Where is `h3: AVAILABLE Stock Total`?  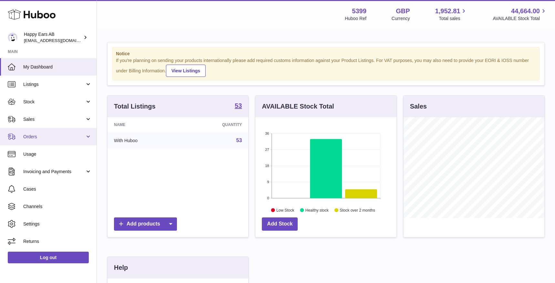 h3: AVAILABLE Stock Total is located at coordinates (298, 106).